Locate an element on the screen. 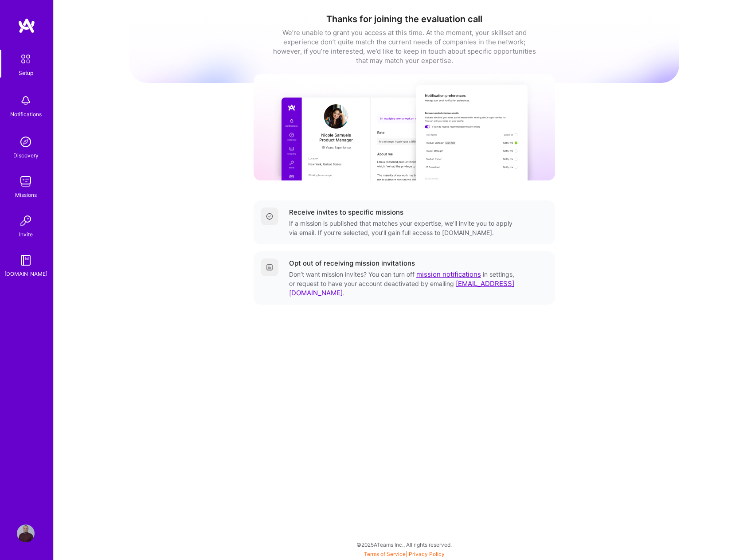 The height and width of the screenshot is (560, 755). a: User Avatar is located at coordinates (26, 534).